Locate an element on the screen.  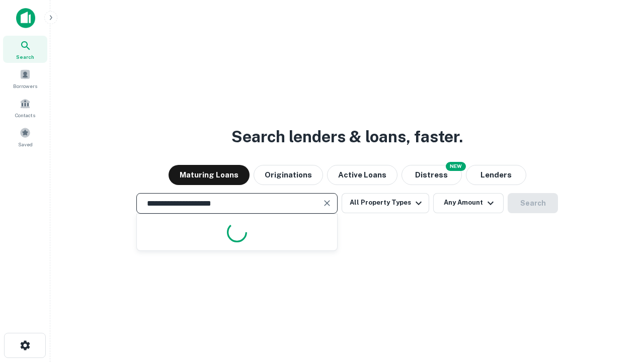
button: Active Loans is located at coordinates (362, 175).